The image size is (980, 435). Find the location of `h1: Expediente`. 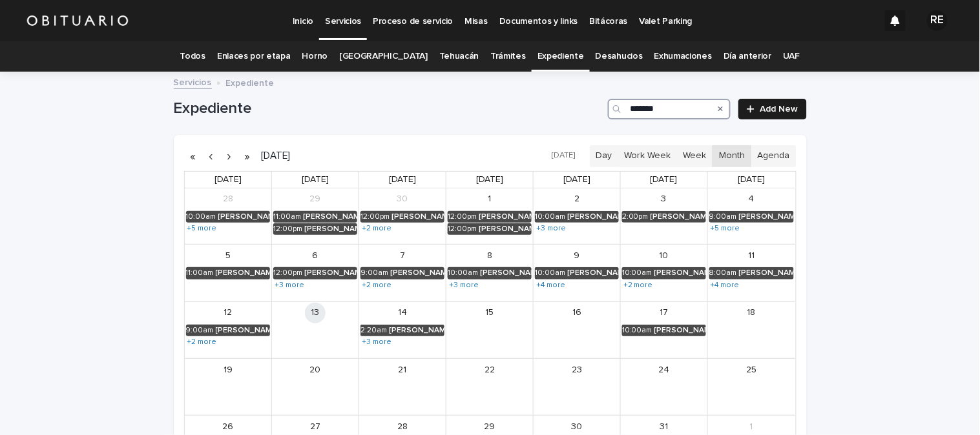

h1: Expediente is located at coordinates (388, 108).